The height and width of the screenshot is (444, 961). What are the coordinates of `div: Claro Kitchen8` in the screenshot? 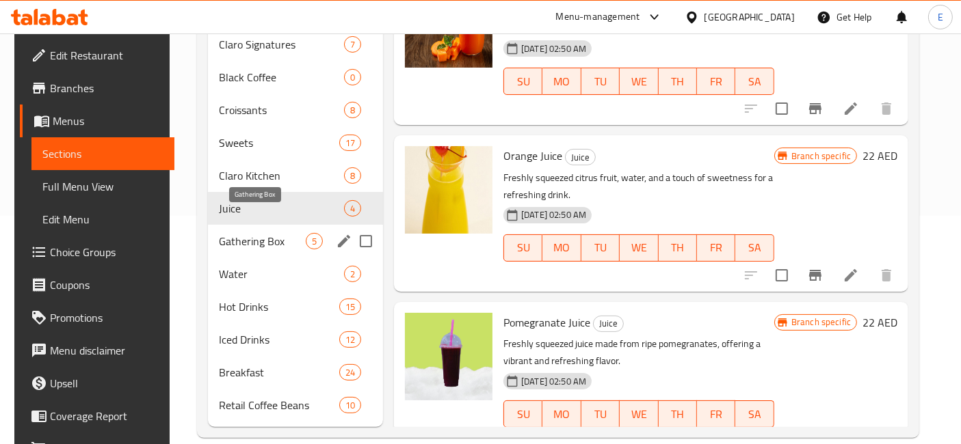 It's located at (295, 176).